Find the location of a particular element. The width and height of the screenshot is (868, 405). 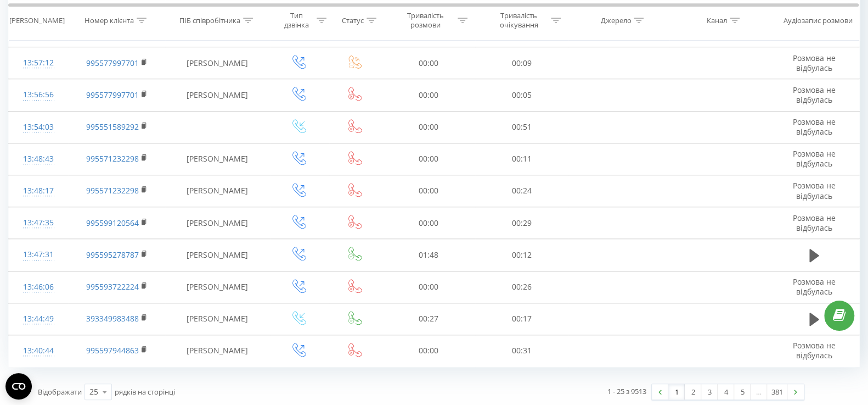

span: Відображати is located at coordinates (60, 391).